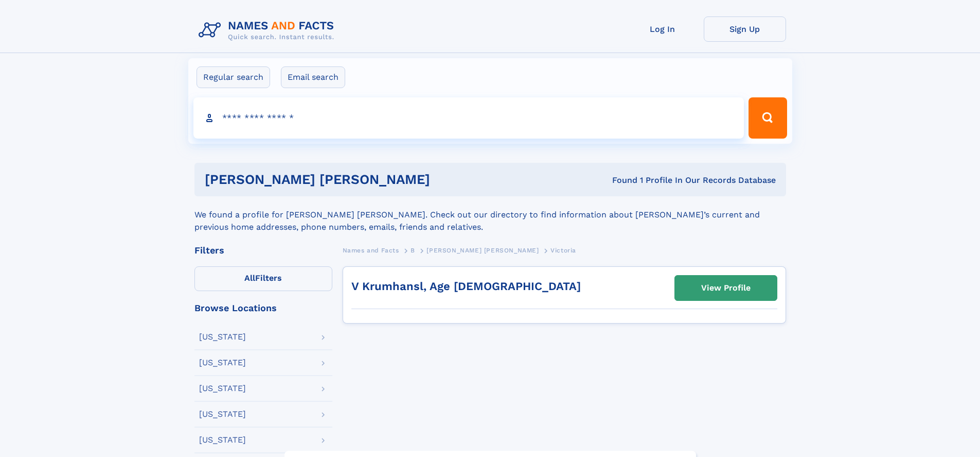  What do you see at coordinates (371, 249) in the screenshot?
I see `a: Names and Facts` at bounding box center [371, 249].